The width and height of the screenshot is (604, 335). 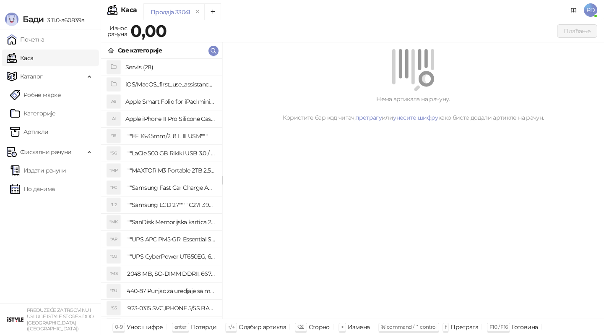 I want to click on a: Издати рачуни, so click(x=38, y=170).